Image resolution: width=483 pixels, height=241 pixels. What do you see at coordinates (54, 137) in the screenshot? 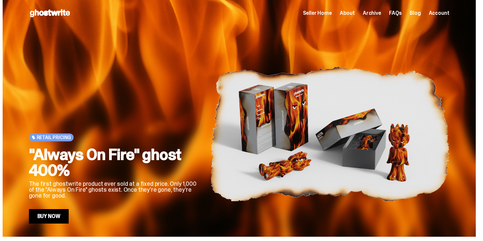
I see `span: Retail Pricing` at bounding box center [54, 137].